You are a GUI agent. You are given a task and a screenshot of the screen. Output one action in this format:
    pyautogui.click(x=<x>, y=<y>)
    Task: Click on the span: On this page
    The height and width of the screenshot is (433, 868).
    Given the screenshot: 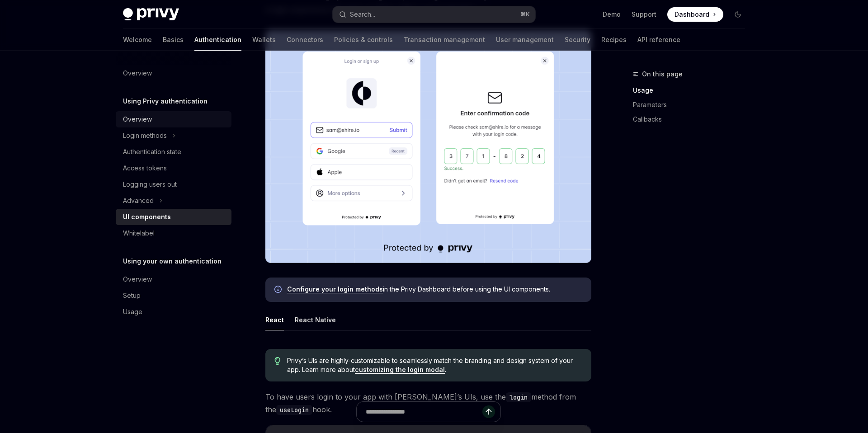 What is the action you would take?
    pyautogui.click(x=663, y=74)
    